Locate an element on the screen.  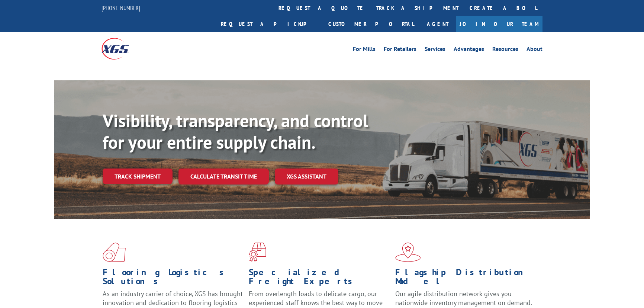
a: About is located at coordinates (534, 50).